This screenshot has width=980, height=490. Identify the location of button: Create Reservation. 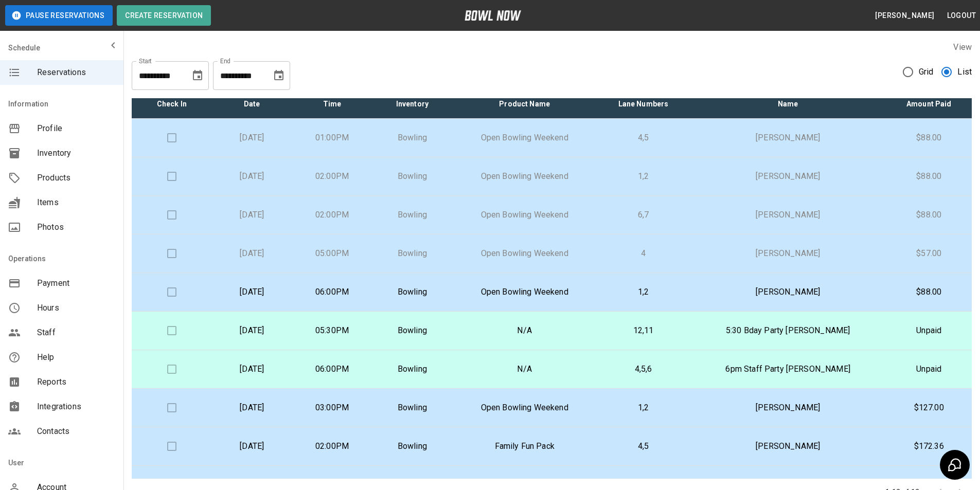
(164, 15).